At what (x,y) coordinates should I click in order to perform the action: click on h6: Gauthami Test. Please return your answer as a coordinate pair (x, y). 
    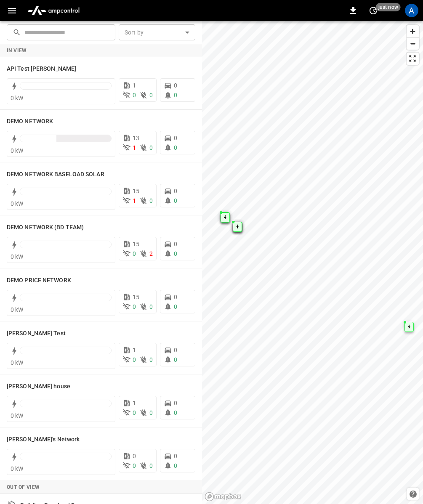
    Looking at the image, I should click on (36, 334).